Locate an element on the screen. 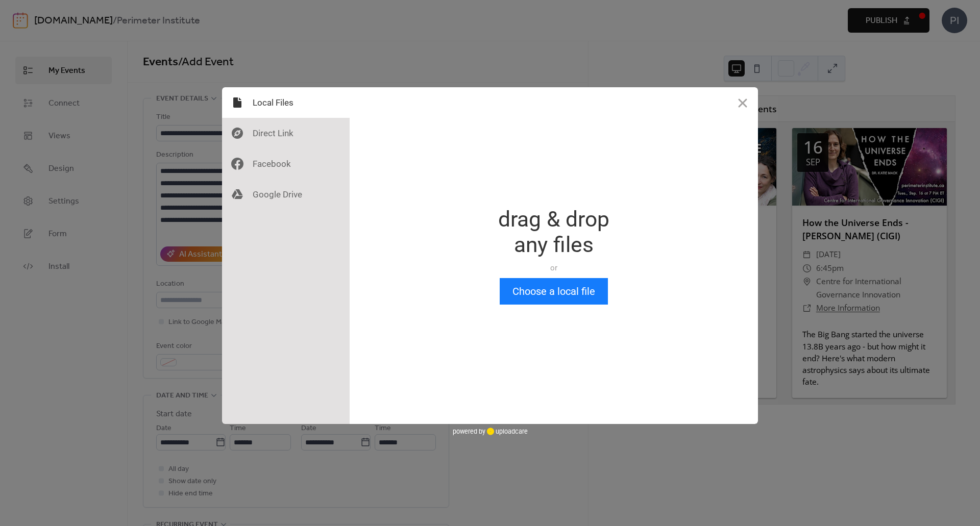 The width and height of the screenshot is (980, 526). a: uploadcare is located at coordinates (506, 431).